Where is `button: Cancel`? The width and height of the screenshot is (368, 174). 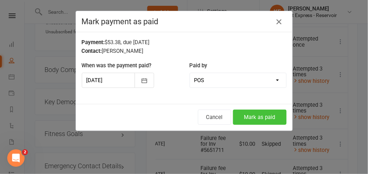 button: Cancel is located at coordinates (214, 117).